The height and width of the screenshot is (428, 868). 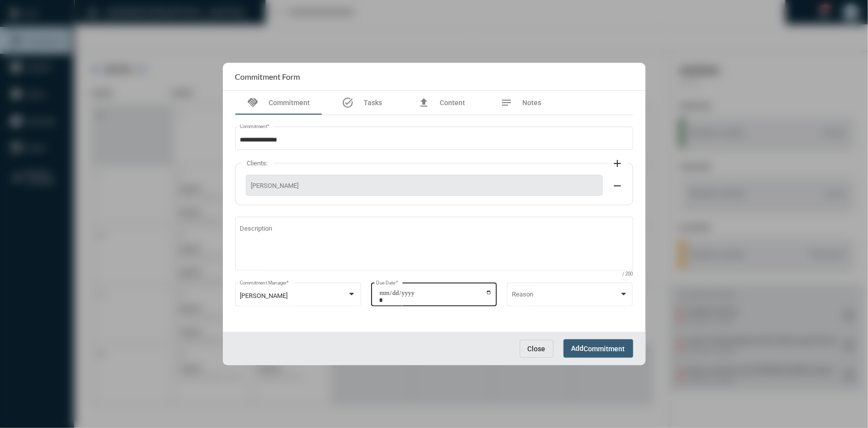 What do you see at coordinates (537, 348) in the screenshot?
I see `span: Close` at bounding box center [537, 348].